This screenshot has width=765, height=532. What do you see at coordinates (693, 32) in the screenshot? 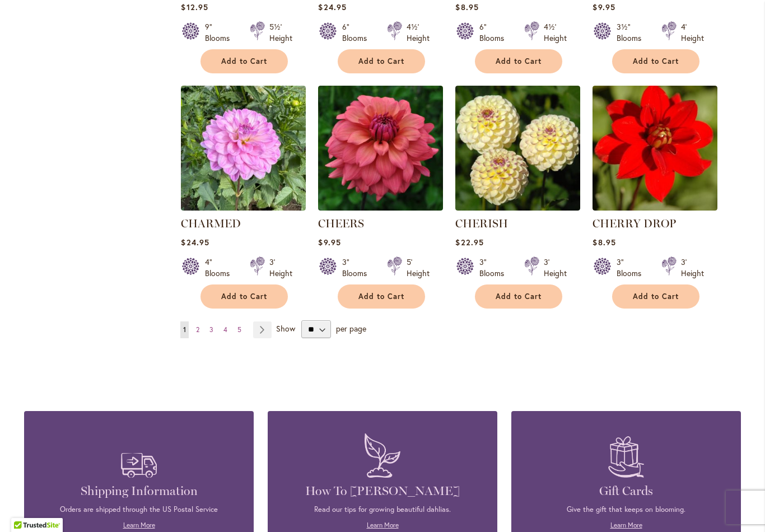
I see `div: 4' Height` at bounding box center [693, 32].